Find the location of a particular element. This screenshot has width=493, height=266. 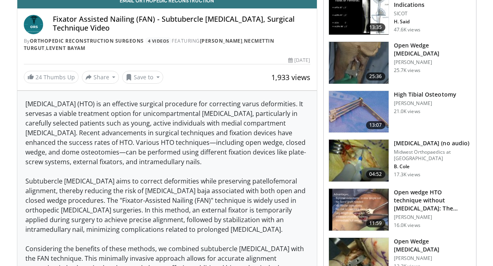

span: 24 is located at coordinates (39, 77).